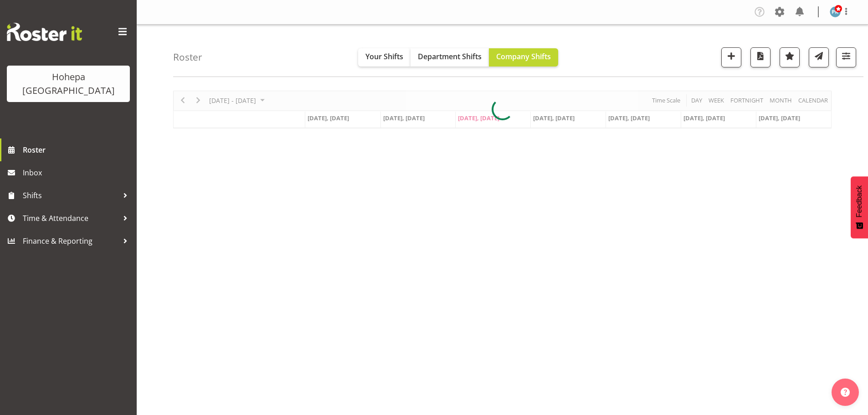  I want to click on button: Download a PDF of the roster according to the set date range., so click(760, 57).